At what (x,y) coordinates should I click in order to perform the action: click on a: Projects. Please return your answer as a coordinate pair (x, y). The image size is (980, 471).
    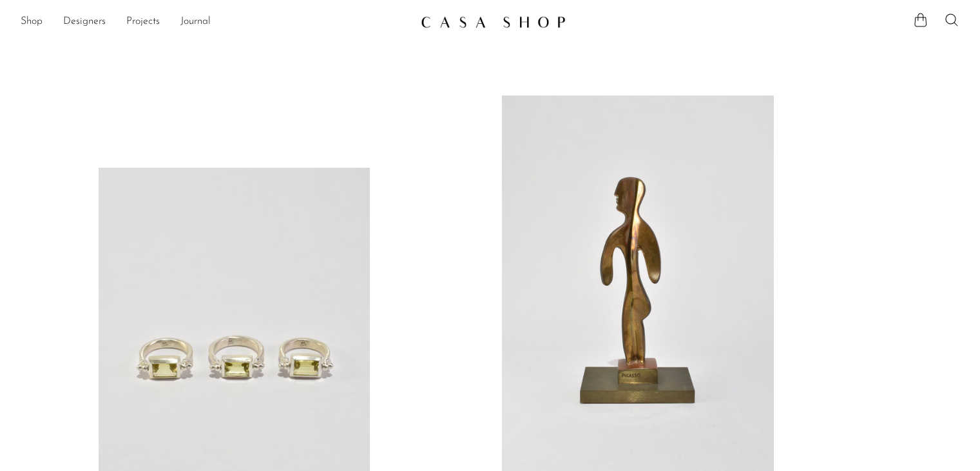
    Looking at the image, I should click on (143, 22).